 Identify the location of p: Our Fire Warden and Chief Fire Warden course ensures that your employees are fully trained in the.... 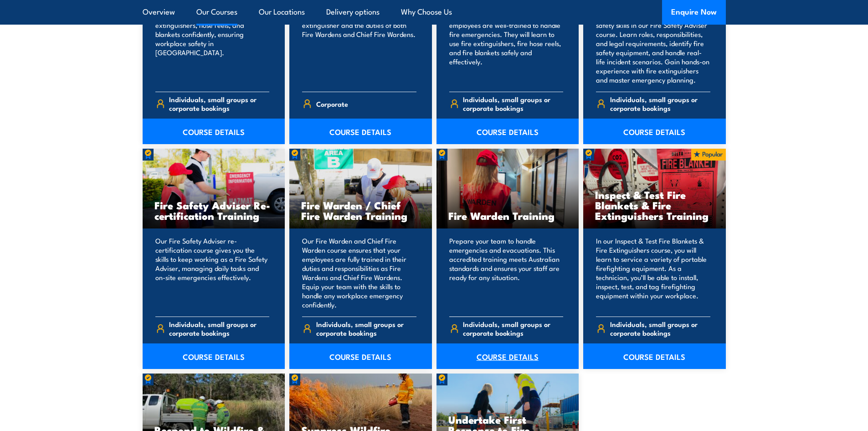
(359, 272).